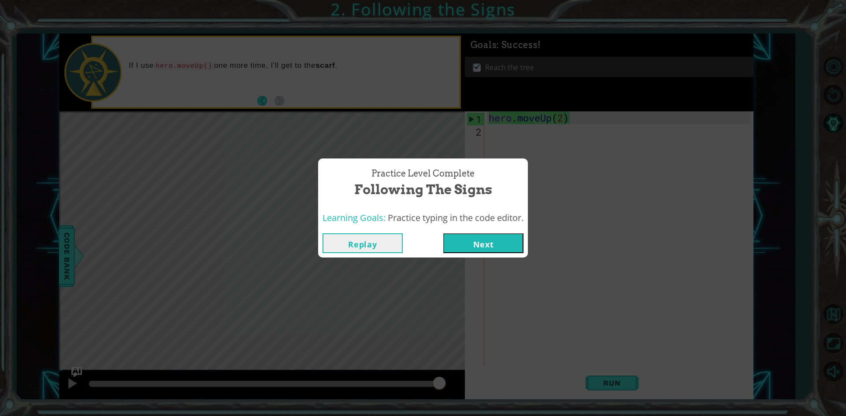 The height and width of the screenshot is (416, 846). I want to click on span: Following the Signs, so click(423, 189).